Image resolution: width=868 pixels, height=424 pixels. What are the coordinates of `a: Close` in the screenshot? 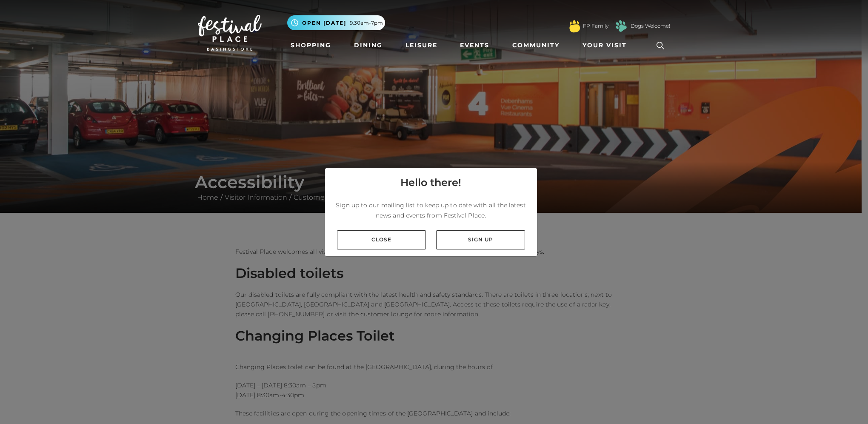 It's located at (381, 240).